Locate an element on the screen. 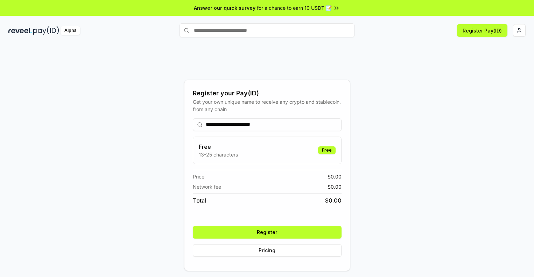 This screenshot has height=277, width=534. span: Answer our quick survey is located at coordinates (225, 8).